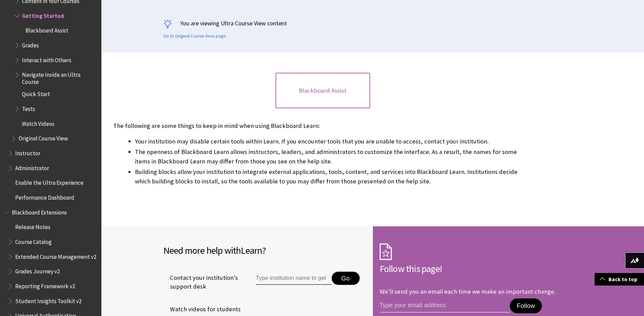  I want to click on input: Type institution name to get support, so click(294, 278).